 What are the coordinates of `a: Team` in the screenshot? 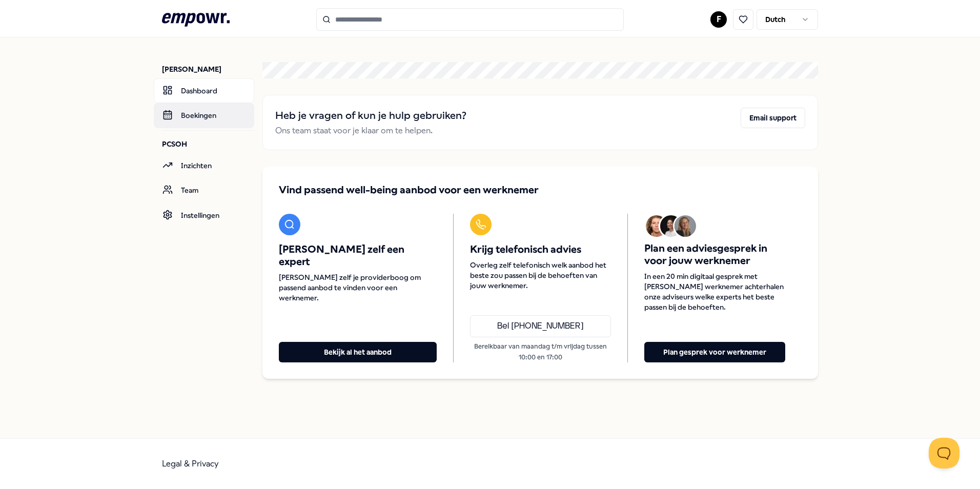 It's located at (204, 190).